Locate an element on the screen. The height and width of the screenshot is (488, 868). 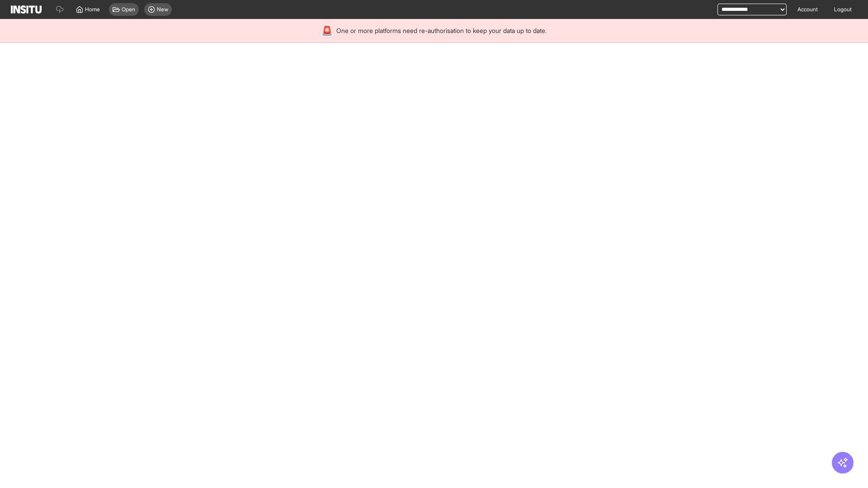
span: Open is located at coordinates (129, 10).